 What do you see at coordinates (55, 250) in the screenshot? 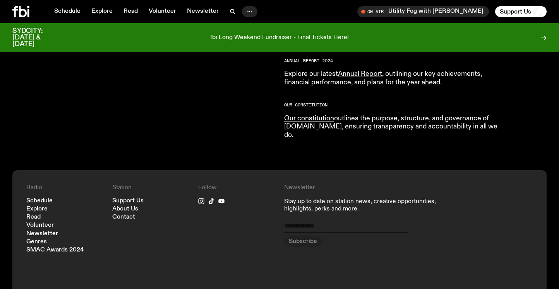
I see `a: SMAC Awards 2024` at bounding box center [55, 250].